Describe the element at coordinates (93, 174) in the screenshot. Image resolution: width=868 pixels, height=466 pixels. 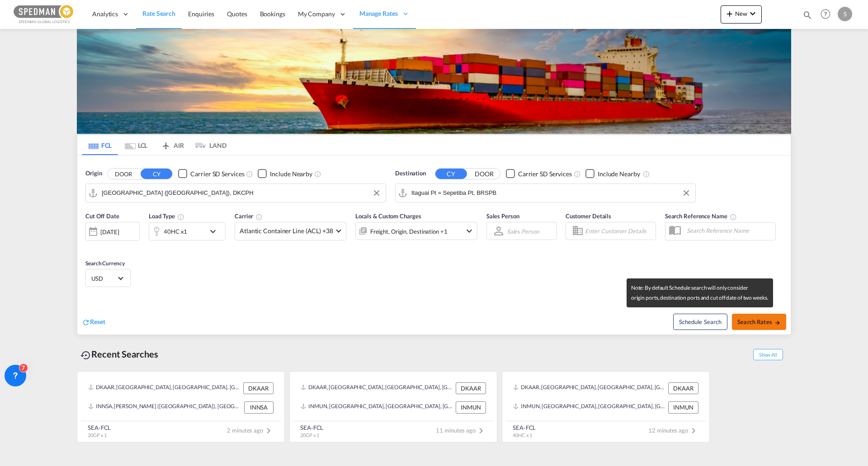
I see `span: Origin` at that location.